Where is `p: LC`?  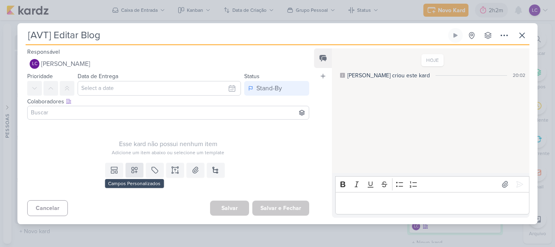
p: LC is located at coordinates (35, 64).